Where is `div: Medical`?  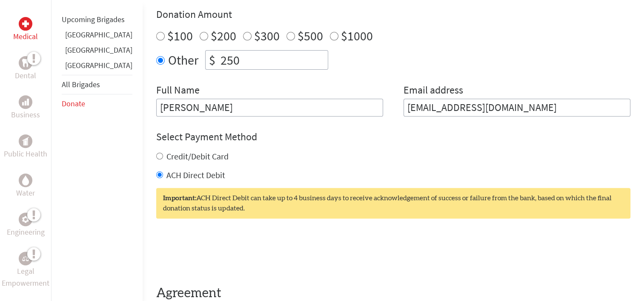
div: Medical is located at coordinates (26, 24).